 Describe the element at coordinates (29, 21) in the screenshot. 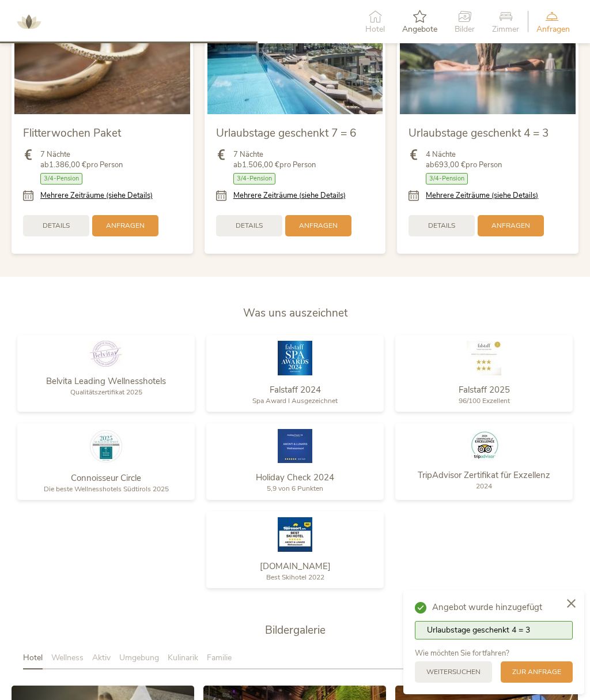

I see `a: AMONTI & LUNARIS Wellnessresort` at that location.